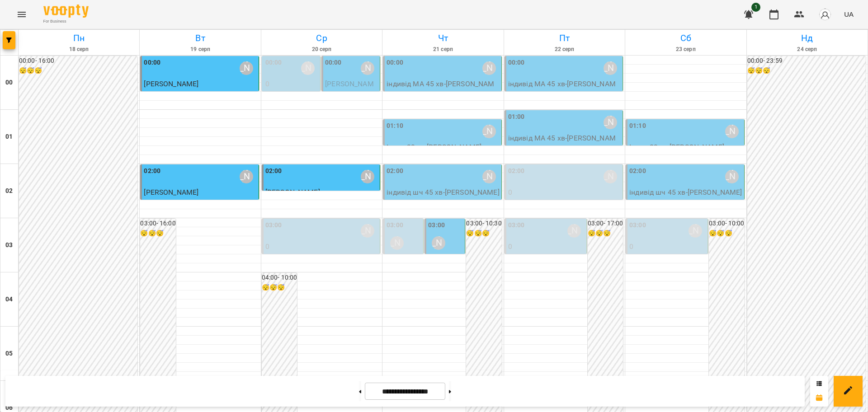 The image size is (868, 412). Describe the element at coordinates (807, 61) in the screenshot. I see `h6: 00:00 - 23:59` at that location.